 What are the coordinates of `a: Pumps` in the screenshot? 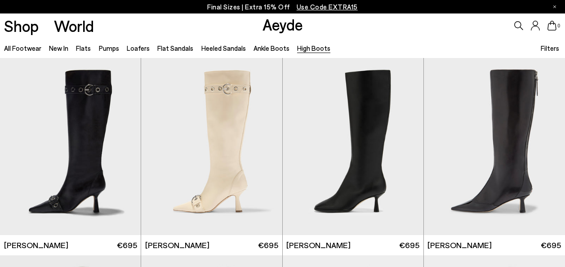 It's located at (109, 48).